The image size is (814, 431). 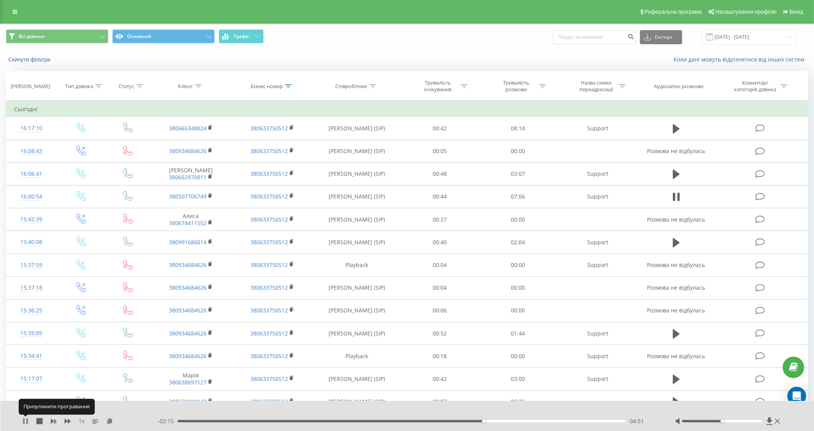 I want to click on td: 02:04, so click(x=518, y=242).